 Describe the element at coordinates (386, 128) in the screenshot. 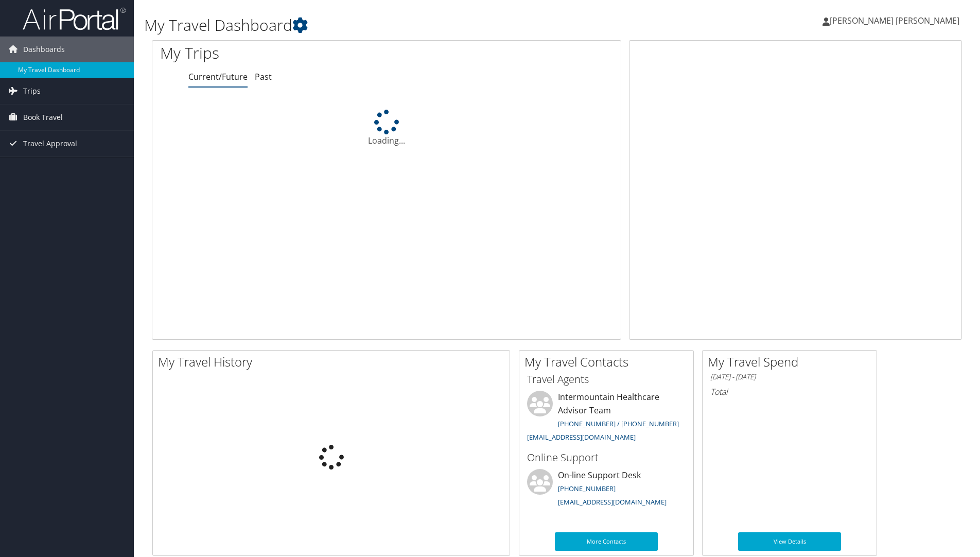

I see `div: Loading...` at that location.